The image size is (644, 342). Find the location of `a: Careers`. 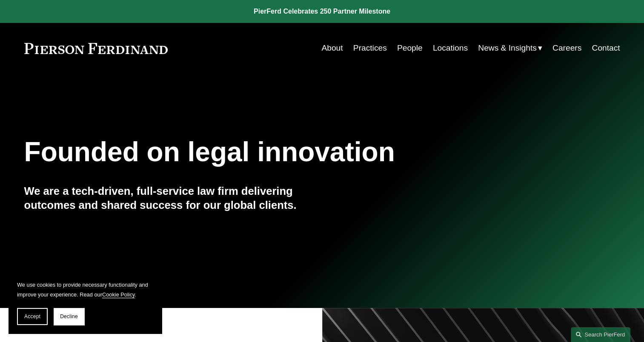

a: Careers is located at coordinates (567, 48).